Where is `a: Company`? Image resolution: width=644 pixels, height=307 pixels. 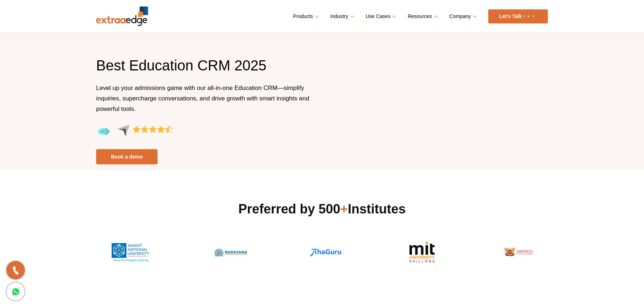
a: Company is located at coordinates (462, 16).